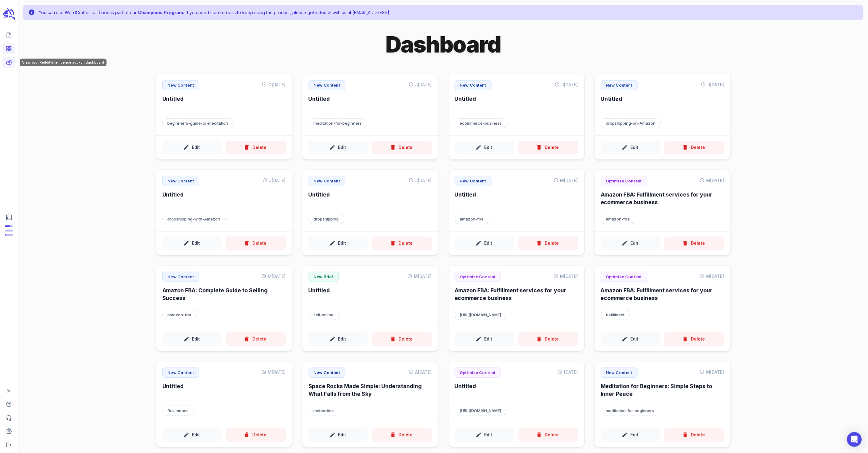  What do you see at coordinates (481, 411) in the screenshot?
I see `p: Target keyword: https://www.amazon.com/sell--products--online` at bounding box center [481, 411].